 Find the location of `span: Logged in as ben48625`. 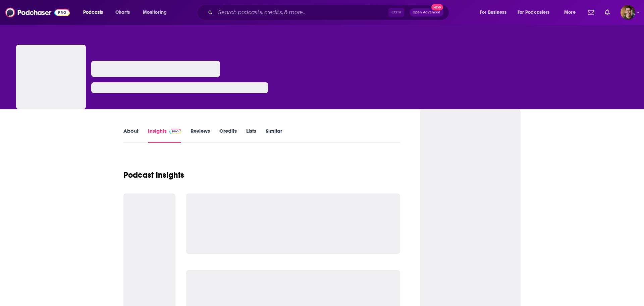

span: Logged in as ben48625 is located at coordinates (628, 13).